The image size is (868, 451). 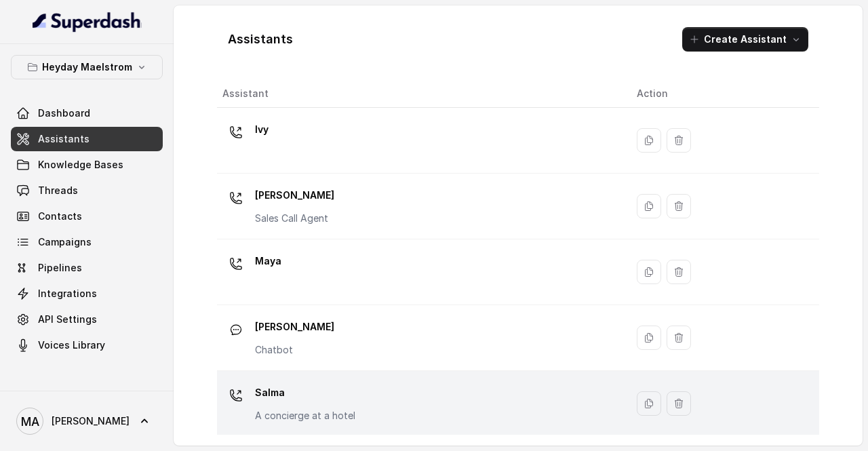 I want to click on p: Salma, so click(x=305, y=393).